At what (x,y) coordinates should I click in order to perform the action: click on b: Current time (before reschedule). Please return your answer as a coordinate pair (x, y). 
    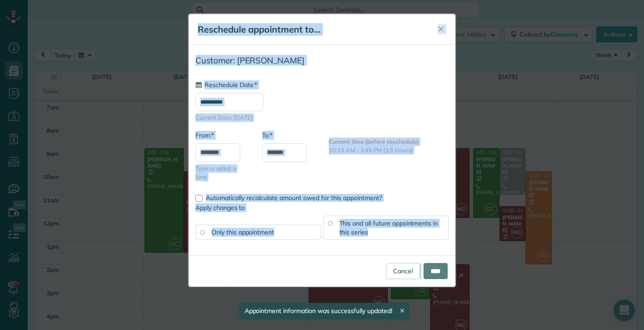
    Looking at the image, I should click on (374, 141).